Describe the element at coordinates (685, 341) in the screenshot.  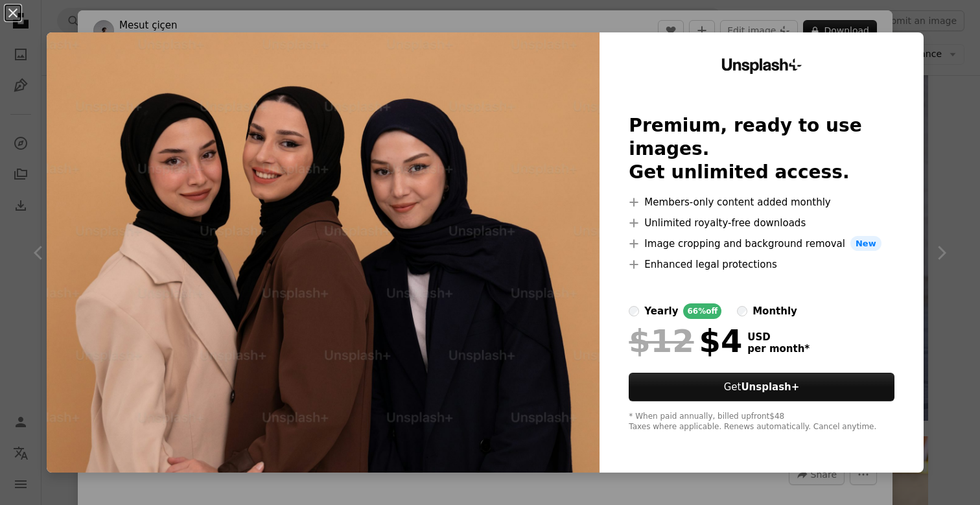
I see `div: $4` at that location.